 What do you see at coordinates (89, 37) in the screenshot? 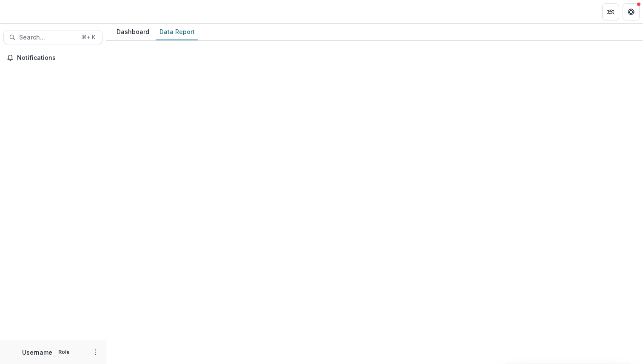
I see `div: ⌘ + K` at bounding box center [89, 37].